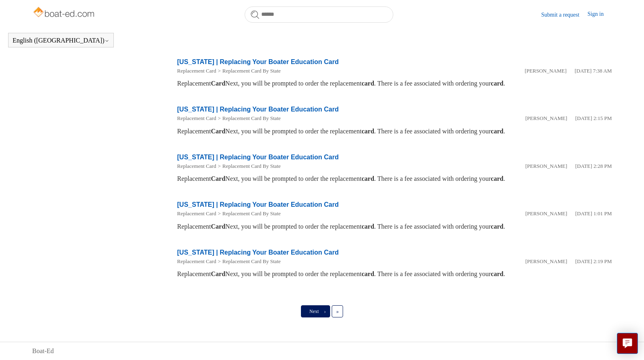 Image resolution: width=644 pixels, height=360 pixels. Describe the element at coordinates (594, 70) in the screenshot. I see `time: 05/22/2024, 07:38` at that location.